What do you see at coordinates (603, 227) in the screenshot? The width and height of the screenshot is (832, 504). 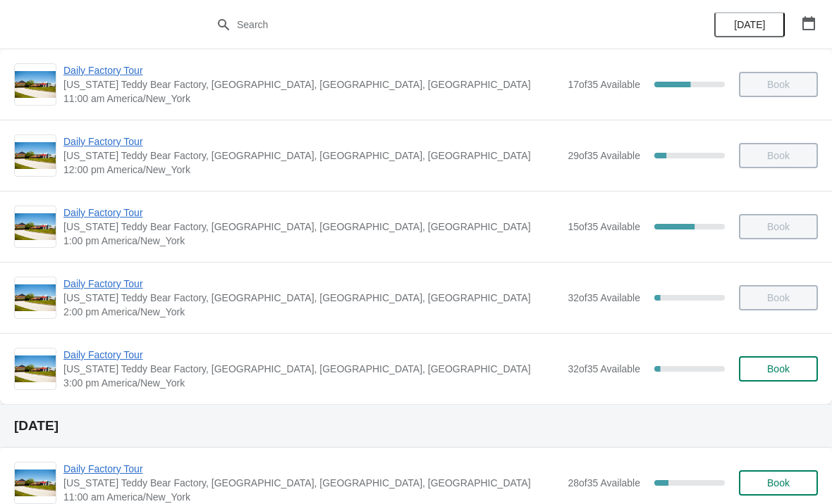 I see `span: 15 of 35 Available` at bounding box center [603, 227].